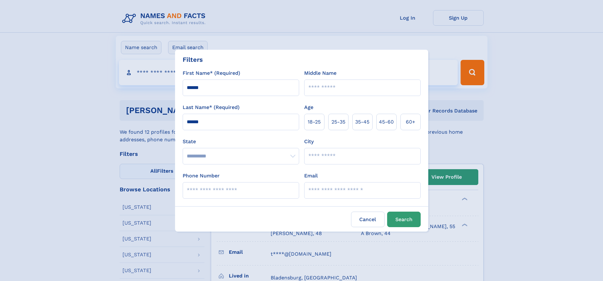 The height and width of the screenshot is (281, 603). Describe the element at coordinates (311, 176) in the screenshot. I see `label: Email` at that location.